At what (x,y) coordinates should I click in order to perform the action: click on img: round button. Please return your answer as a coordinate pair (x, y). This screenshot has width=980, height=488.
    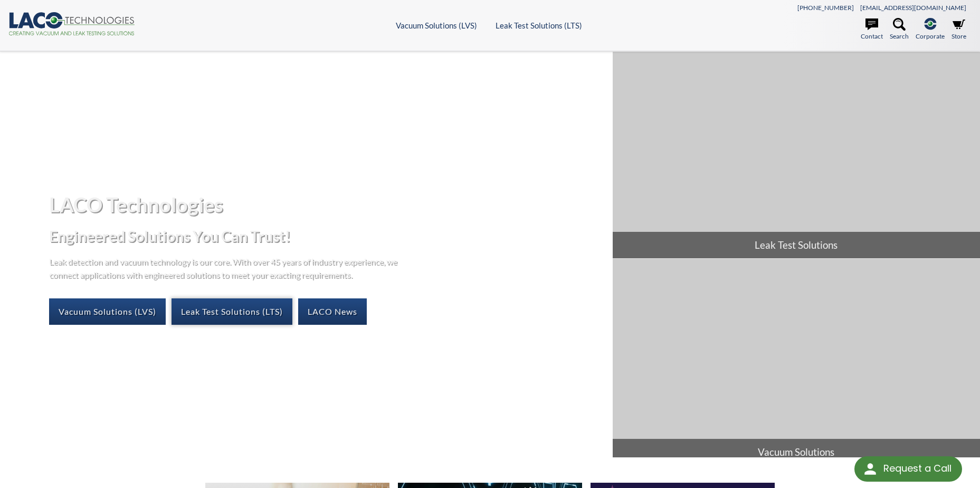
    Looking at the image, I should click on (870, 469).